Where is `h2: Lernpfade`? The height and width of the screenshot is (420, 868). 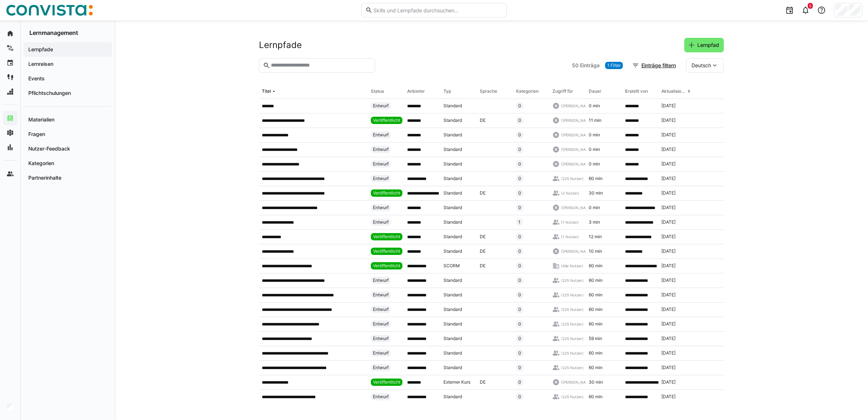
h2: Lernpfade is located at coordinates (280, 45).